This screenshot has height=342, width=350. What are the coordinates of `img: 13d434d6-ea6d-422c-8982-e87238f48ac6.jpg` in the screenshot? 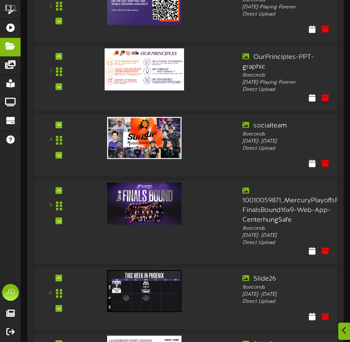 It's located at (145, 291).